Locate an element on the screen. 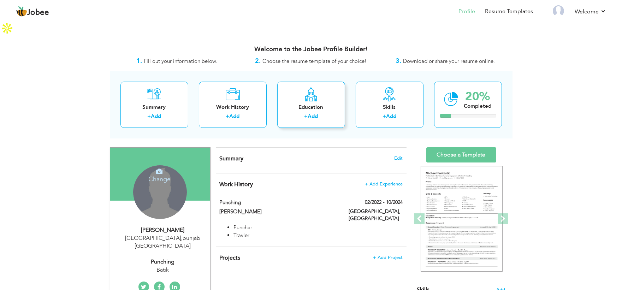  div: Summary is located at coordinates (154, 107).